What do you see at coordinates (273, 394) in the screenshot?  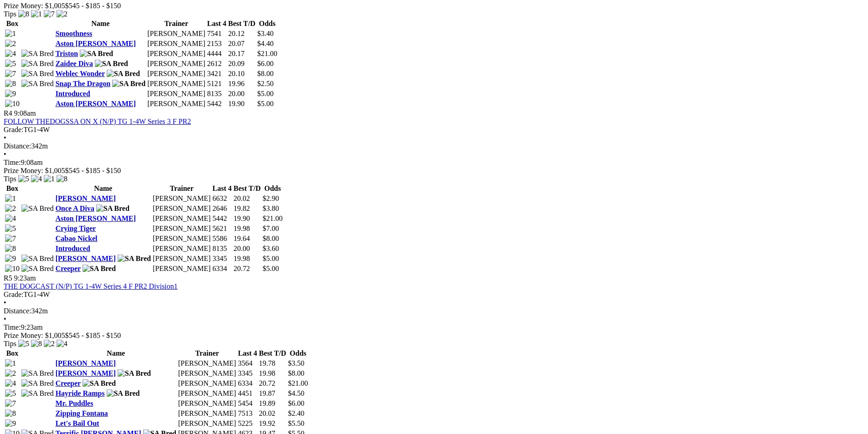 I see `td: 19.87` at bounding box center [273, 394].